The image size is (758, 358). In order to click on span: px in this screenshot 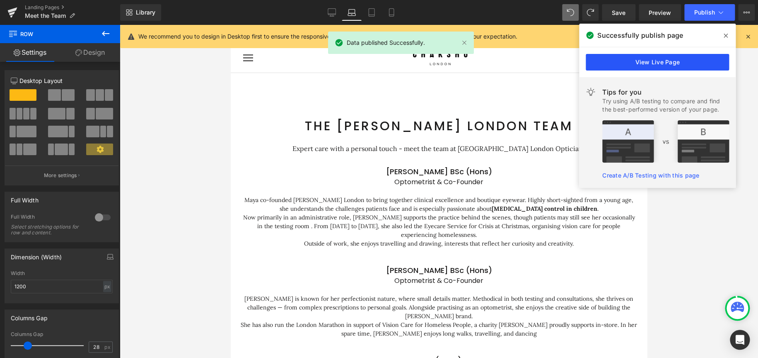, I will do `click(108, 346)`.